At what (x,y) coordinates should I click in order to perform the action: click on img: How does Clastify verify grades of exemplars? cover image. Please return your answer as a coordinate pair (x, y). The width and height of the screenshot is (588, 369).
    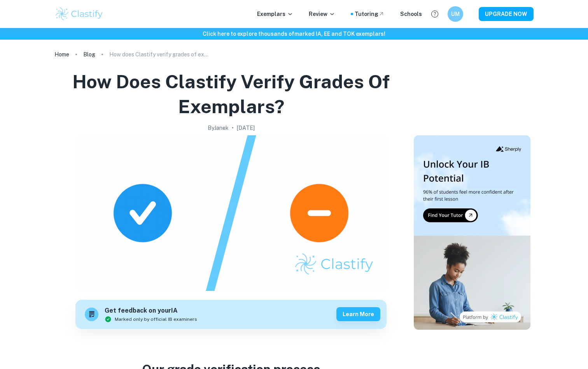
    Looking at the image, I should click on (231, 213).